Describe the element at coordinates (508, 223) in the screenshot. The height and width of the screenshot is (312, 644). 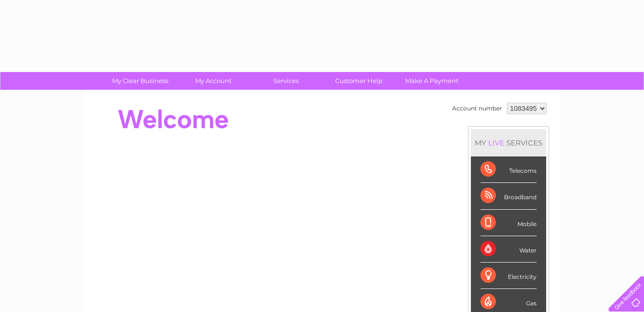
I see `div: Mobile` at that location.